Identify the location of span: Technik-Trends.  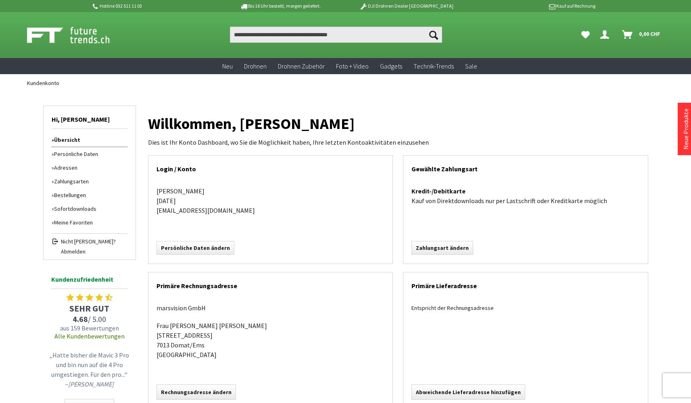
(433, 66).